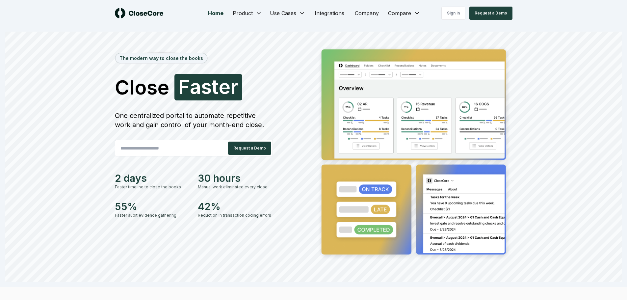  Describe the element at coordinates (215, 87) in the screenshot. I see `span: t` at that location.